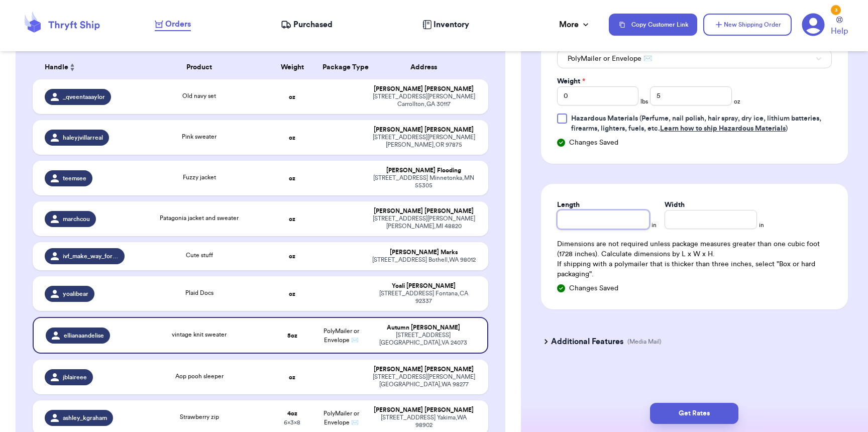 The height and width of the screenshot is (432, 868). Describe the element at coordinates (292, 413) in the screenshot. I see `strong: 4 oz` at that location.